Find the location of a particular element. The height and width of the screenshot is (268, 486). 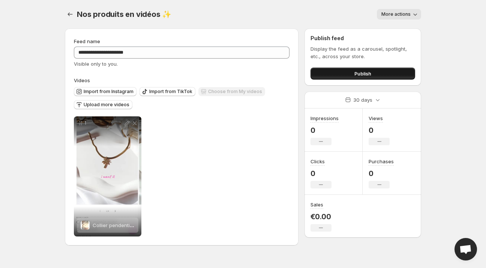

div: 1Collier pendentif rond strié acier inoxydableCollier pendentif rond strié acier inoxydable is located at coordinates (108, 176).